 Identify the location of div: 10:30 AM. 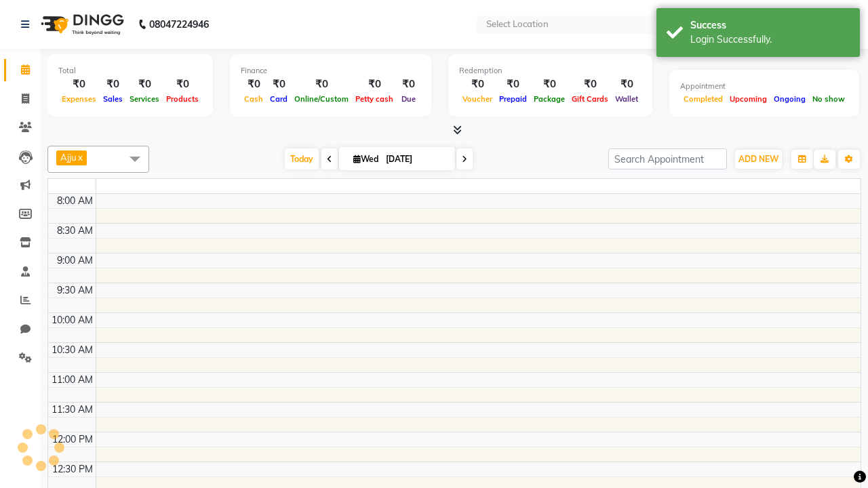
(72, 350).